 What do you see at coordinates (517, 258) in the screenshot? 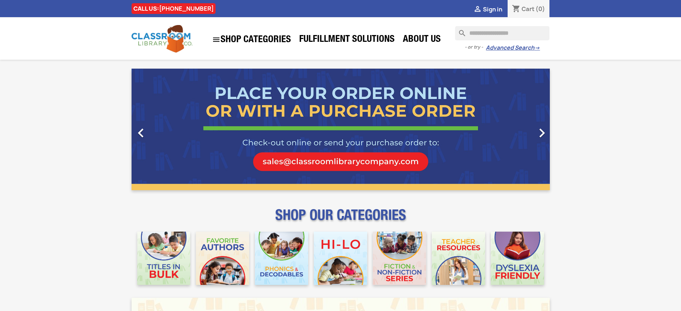
I see `img: CLC_Dyslexia_Mobile.jpg` at bounding box center [517, 258].